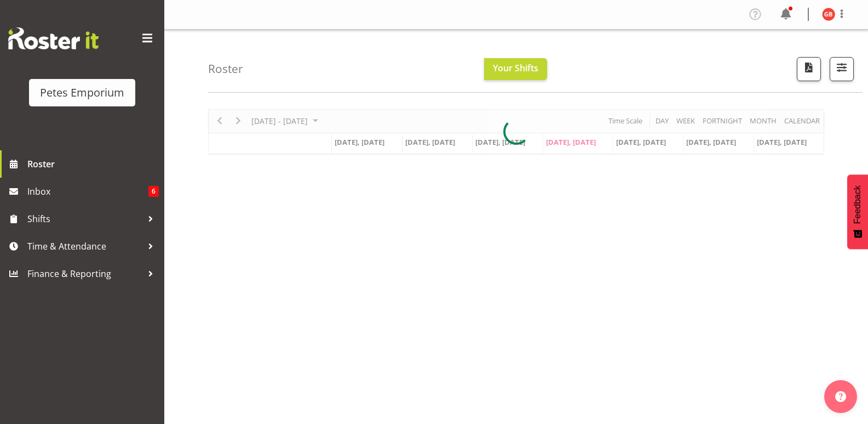  I want to click on span: Shifts, so click(85, 219).